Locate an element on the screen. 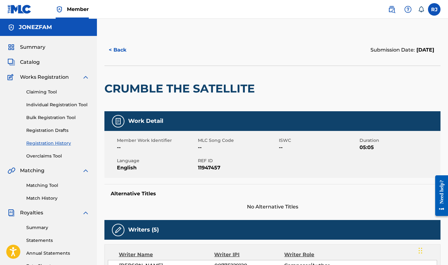 This screenshot has height=265, width=448. img: Work Detail is located at coordinates (118, 121).